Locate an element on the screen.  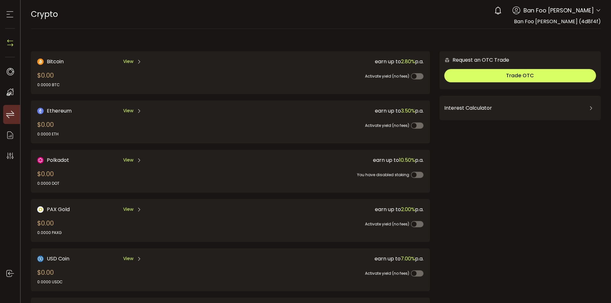
img: Bitcoin is located at coordinates (40, 62).